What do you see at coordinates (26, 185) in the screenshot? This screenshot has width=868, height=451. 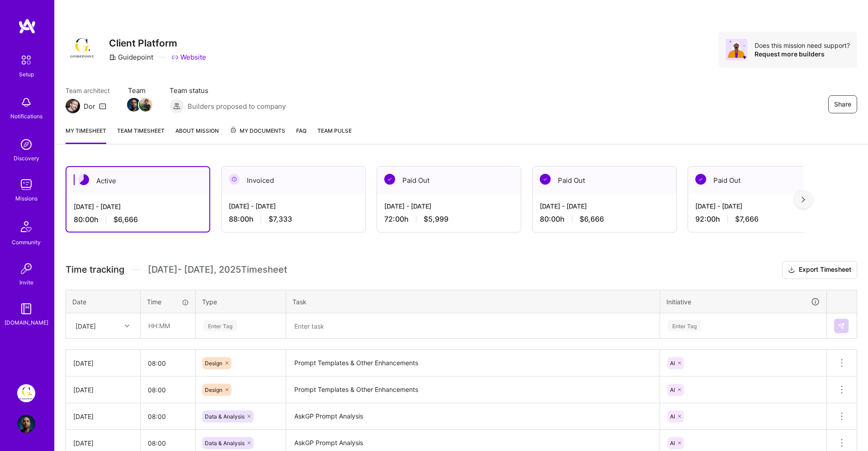 I see `img: teamwork` at bounding box center [26, 185].